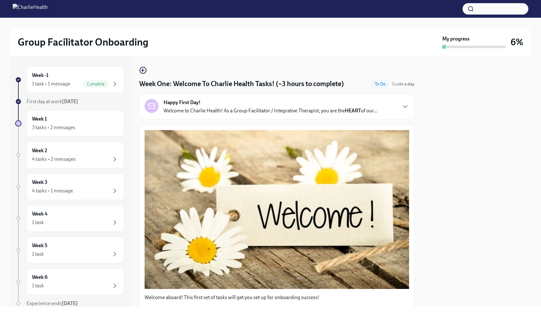 The width and height of the screenshot is (541, 313). I want to click on a: Week 41 task, so click(70, 218).